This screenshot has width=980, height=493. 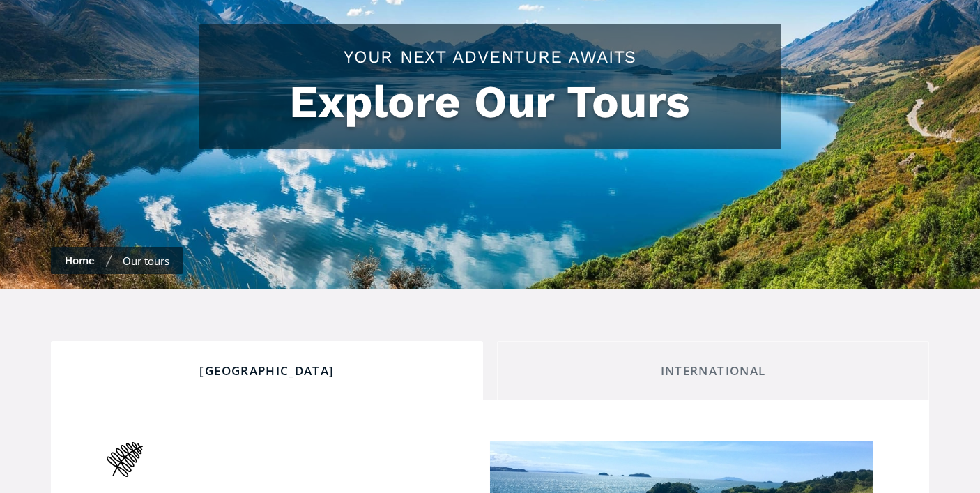 What do you see at coordinates (145, 260) in the screenshot?
I see `div: Our tours` at bounding box center [145, 260].